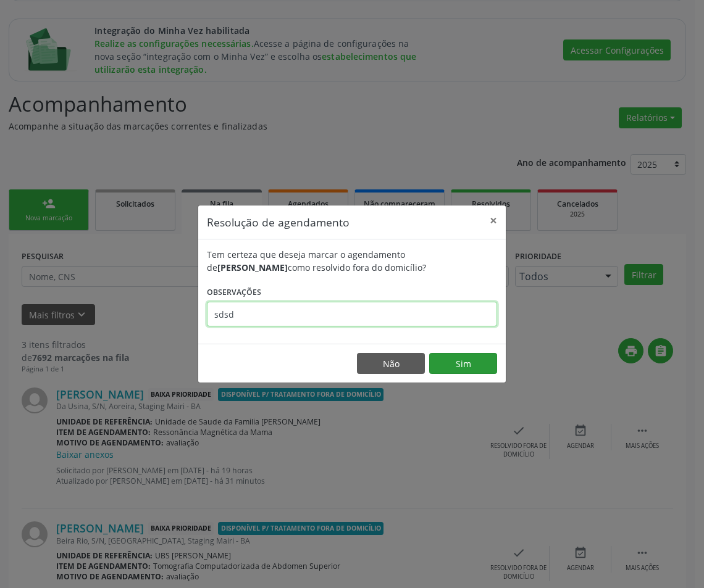 The width and height of the screenshot is (704, 588). What do you see at coordinates (463, 364) in the screenshot?
I see `button: Sim` at bounding box center [463, 364].